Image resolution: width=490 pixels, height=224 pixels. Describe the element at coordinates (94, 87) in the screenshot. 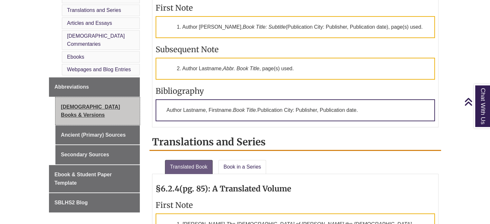

I see `a: Abbreviations` at that location.